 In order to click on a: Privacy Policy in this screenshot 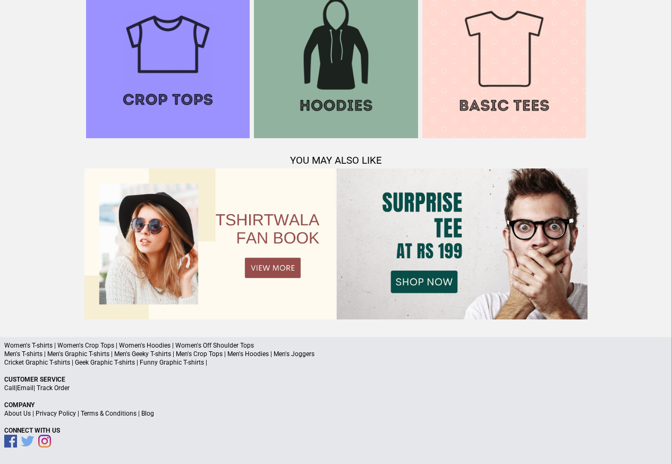, I will do `click(56, 413)`.